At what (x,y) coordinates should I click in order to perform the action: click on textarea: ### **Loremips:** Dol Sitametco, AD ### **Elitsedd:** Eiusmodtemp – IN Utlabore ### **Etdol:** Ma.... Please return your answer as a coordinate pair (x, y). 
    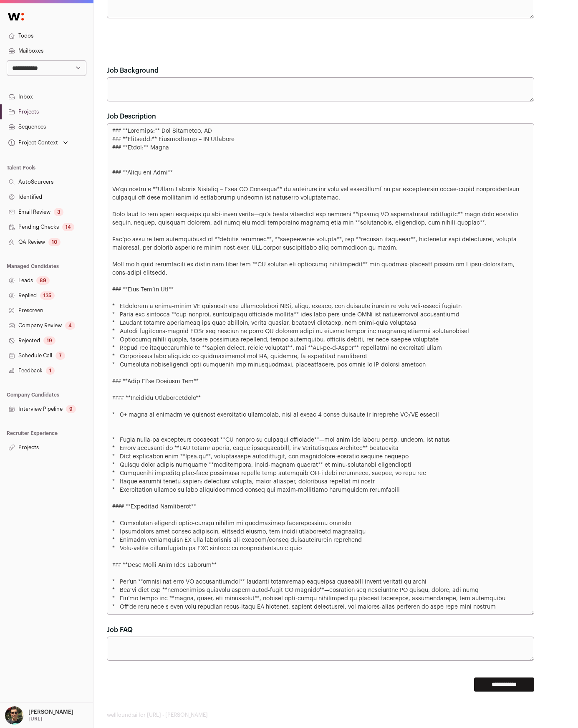
    Looking at the image, I should click on (321, 369).